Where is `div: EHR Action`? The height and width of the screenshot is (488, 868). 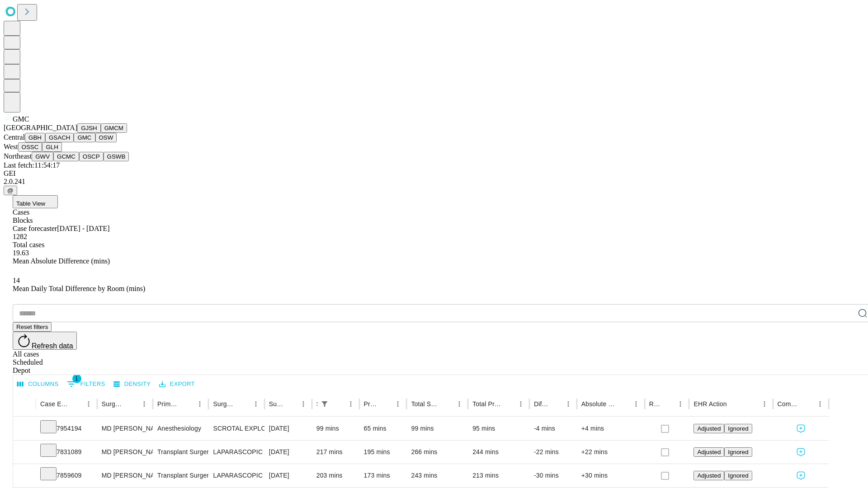 div: EHR Action is located at coordinates (710, 404).